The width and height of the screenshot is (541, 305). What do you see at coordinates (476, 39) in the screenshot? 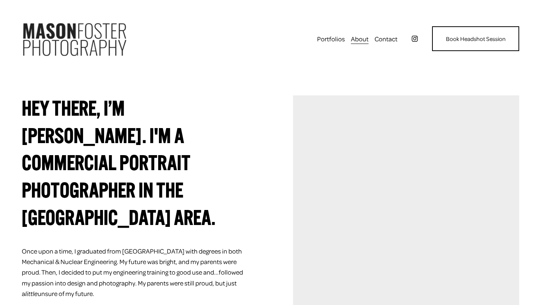
I see `a: Book Headshot Session` at bounding box center [476, 39].